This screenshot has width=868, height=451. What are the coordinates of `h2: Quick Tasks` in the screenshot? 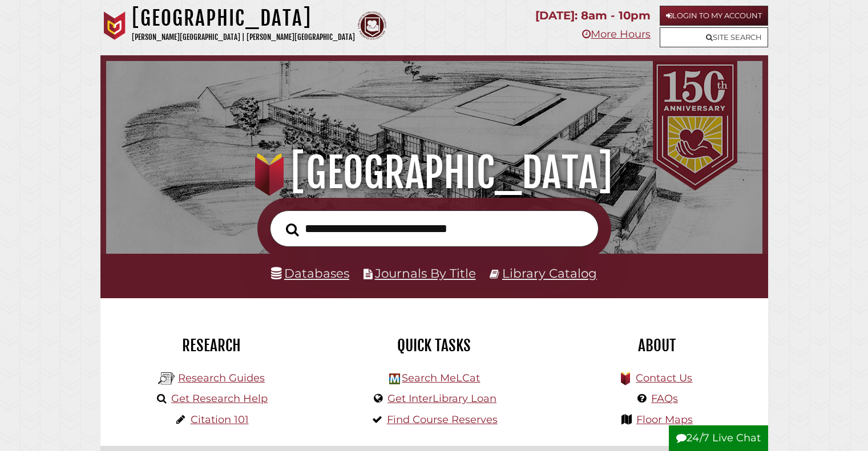 It's located at (435, 345).